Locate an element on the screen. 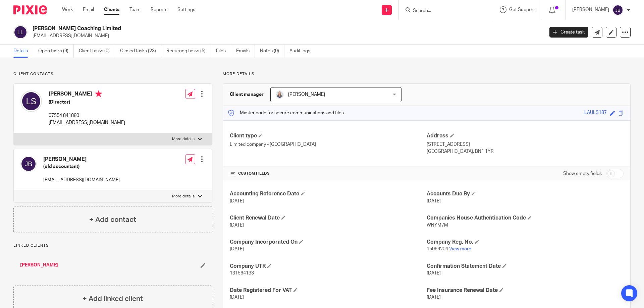 The height and width of the screenshot is (308, 644). h4: Date Registered For VAT is located at coordinates (328, 290).